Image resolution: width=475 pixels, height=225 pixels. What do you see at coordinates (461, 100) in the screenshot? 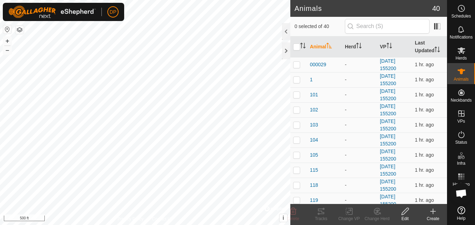
I see `span: Neckbands` at bounding box center [461, 100].